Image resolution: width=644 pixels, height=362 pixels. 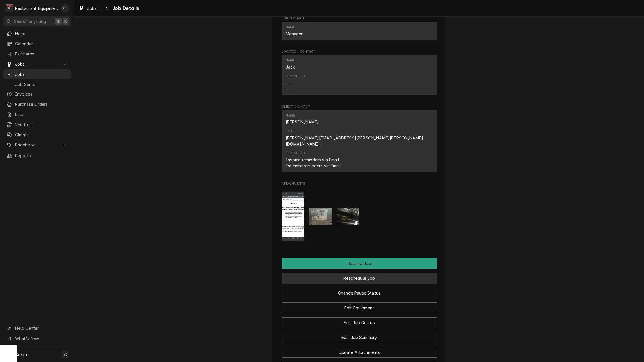 What do you see at coordinates (66, 354) in the screenshot?
I see `span: C` at bounding box center [66, 354].